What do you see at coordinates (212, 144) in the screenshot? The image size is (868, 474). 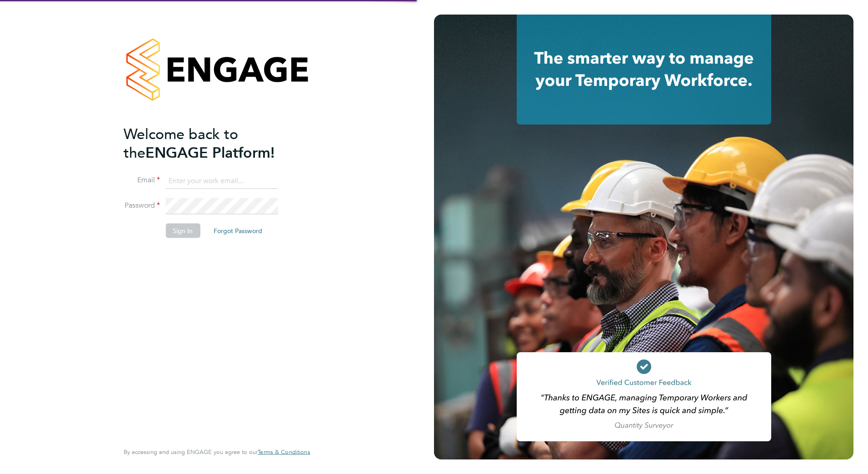 I see `h2: ENGAGE Platform!` at bounding box center [212, 144].